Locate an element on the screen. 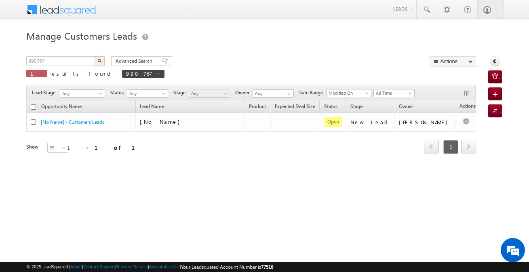 The image size is (529, 272). div: 1 - 1 of 1 is located at coordinates (105, 147).